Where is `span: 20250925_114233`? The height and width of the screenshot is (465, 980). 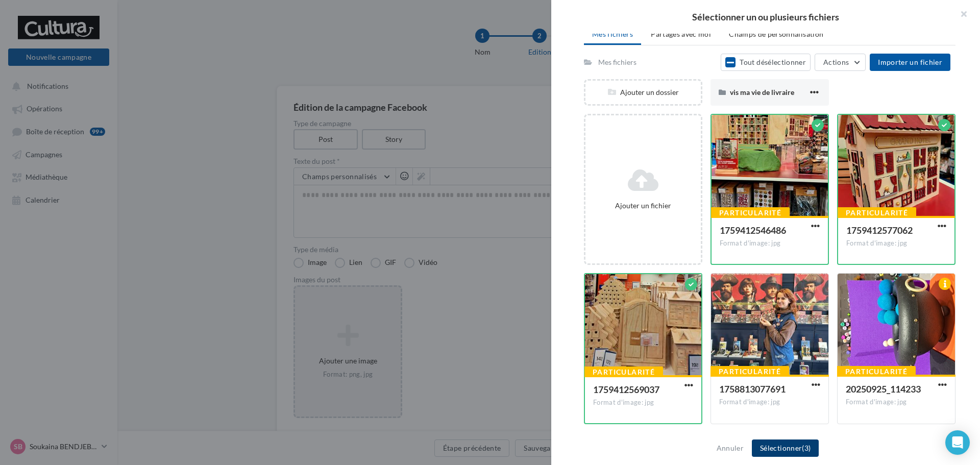
span: 20250925_114233 is located at coordinates (883, 389).